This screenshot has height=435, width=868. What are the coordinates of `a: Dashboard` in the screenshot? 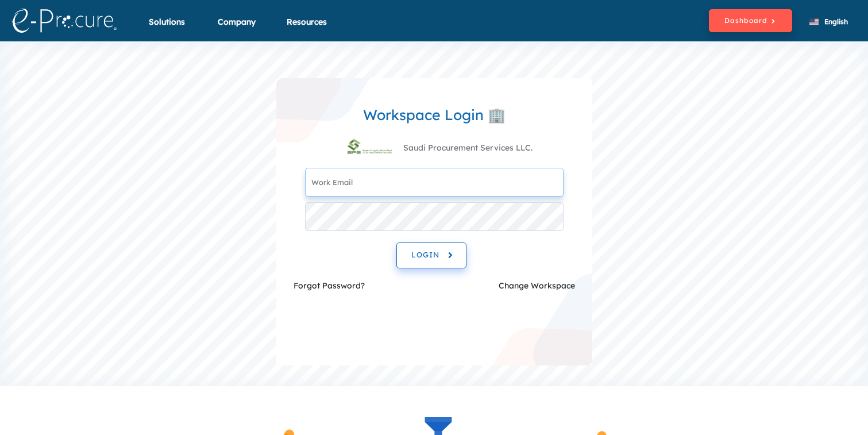 It's located at (756, 20).